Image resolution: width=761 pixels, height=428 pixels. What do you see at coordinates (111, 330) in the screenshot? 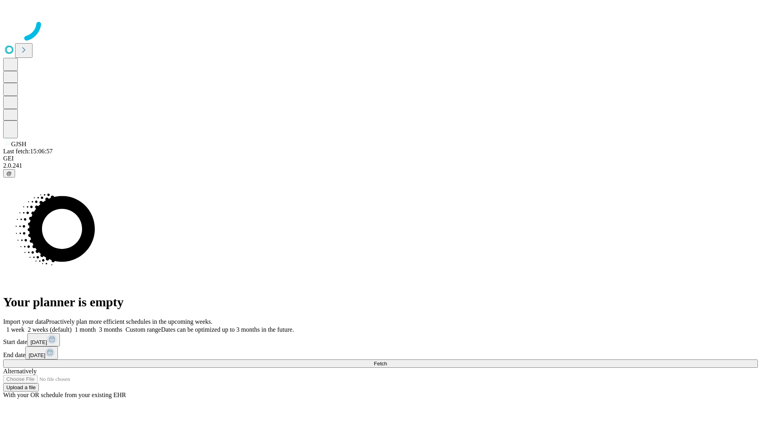
I see `span: 3 months` at bounding box center [111, 330].